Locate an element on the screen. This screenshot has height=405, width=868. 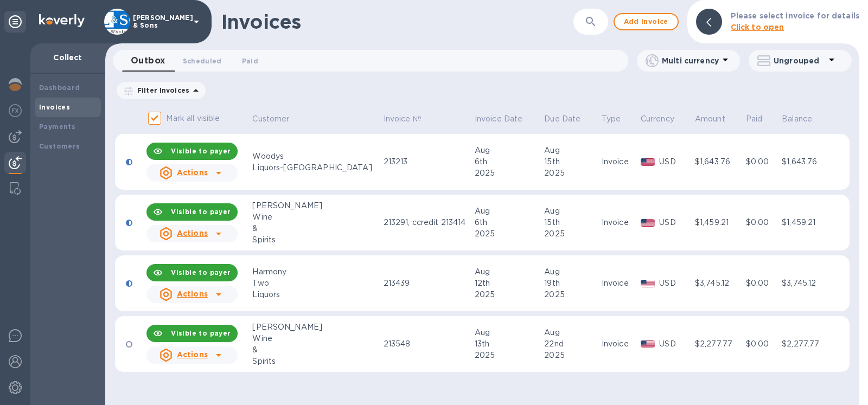
p: Ungrouped is located at coordinates (799, 61).